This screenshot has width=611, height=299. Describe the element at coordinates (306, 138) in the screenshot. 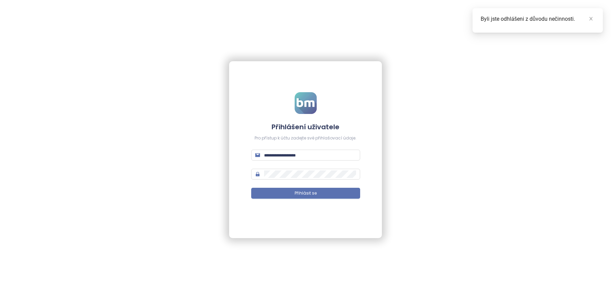

I see `div: Pro přístup k účtu zadejte své přihlašovací údaje.` at that location.